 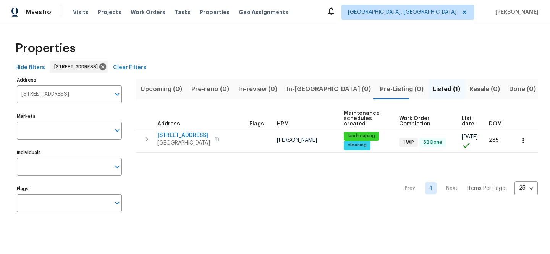 What do you see at coordinates (467, 189) in the screenshot?
I see `nav: Pagination Navigation` at bounding box center [467, 189].